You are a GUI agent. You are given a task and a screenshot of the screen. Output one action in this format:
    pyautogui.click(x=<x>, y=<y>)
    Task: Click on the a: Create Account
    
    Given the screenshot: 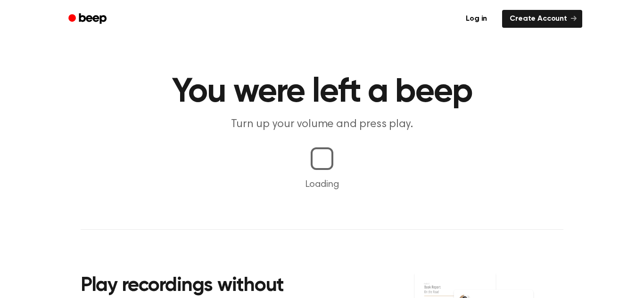 What is the action you would take?
    pyautogui.click(x=542, y=19)
    